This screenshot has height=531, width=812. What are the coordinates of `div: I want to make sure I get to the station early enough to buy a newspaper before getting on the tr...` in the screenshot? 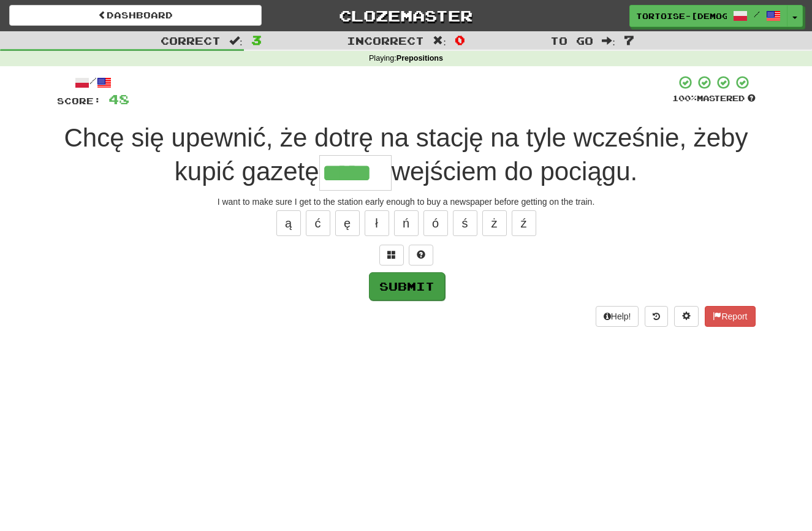 It's located at (406, 202).